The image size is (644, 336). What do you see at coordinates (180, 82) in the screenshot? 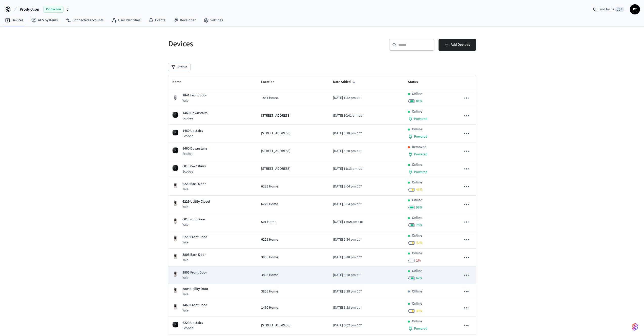
I see `span: Name` at bounding box center [180, 82].